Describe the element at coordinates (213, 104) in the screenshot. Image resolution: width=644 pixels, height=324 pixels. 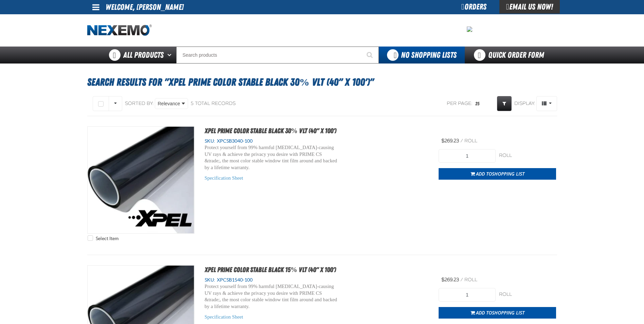
I see `div: 5 total records` at that location.